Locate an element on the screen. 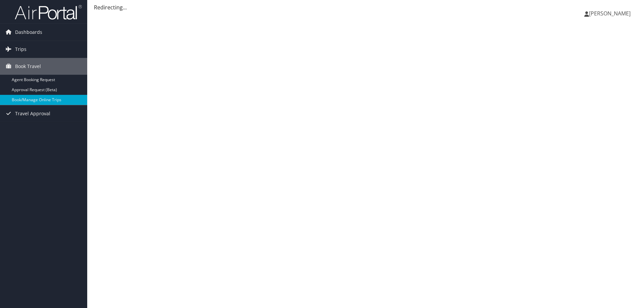 The image size is (644, 308). img: airportal-logo.png is located at coordinates (48, 12).